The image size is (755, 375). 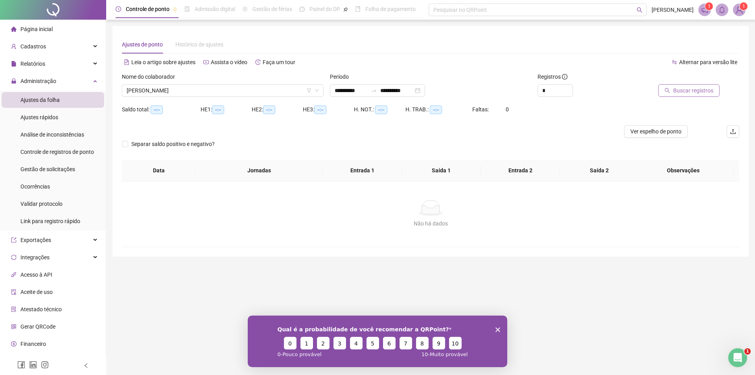 What do you see at coordinates (142, 28) in the screenshot?
I see `button: 6` at bounding box center [142, 28].